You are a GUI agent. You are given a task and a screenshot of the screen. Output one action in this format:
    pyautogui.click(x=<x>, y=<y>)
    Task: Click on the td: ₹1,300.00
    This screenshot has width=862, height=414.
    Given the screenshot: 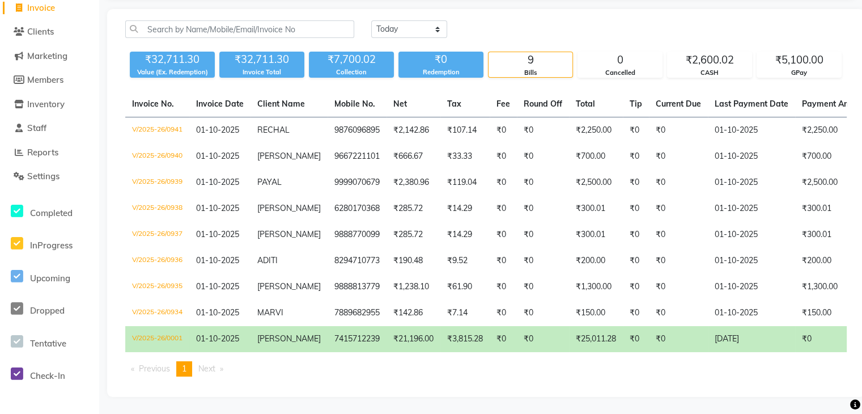 What is the action you would take?
    pyautogui.click(x=595, y=287)
    